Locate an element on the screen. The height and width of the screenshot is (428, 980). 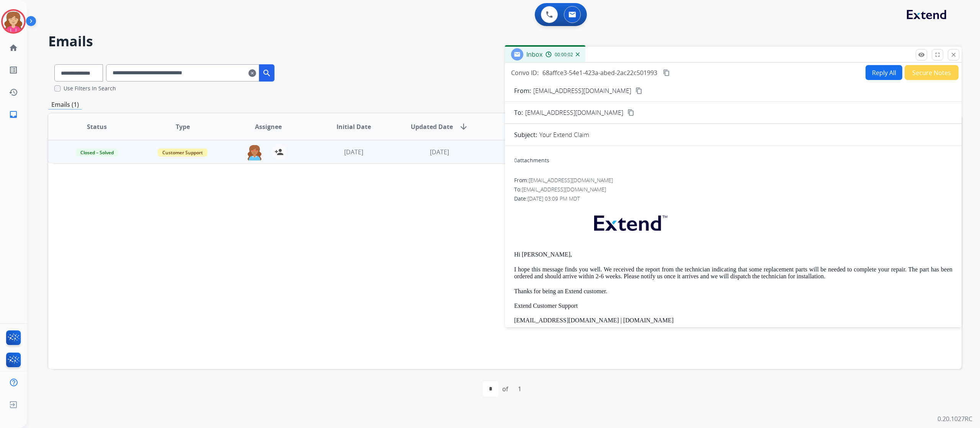
span: Closed – Solved is located at coordinates (97, 152).